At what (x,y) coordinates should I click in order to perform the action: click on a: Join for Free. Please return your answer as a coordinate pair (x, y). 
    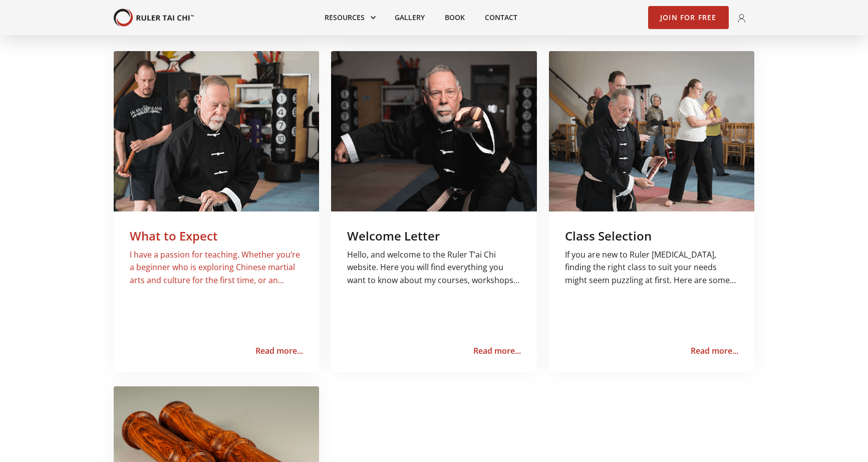
    Looking at the image, I should click on (688, 17).